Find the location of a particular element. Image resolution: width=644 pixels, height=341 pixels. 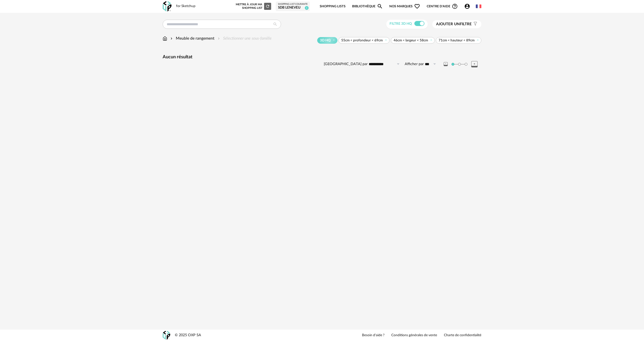

img: svg+xml;base64,PHN2ZyB3aWR0aD0iMTYiIGhlaWdodD0iMTciIHZpZXdCb3g9IjAgMCAxNiAxNyIgZmlsbD0ibm9uZSIgeG... is located at coordinates (165, 38).